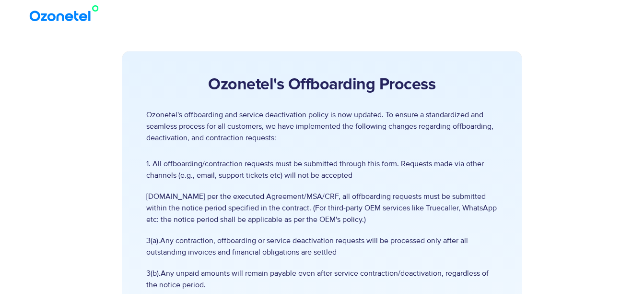 Image resolution: width=644 pixels, height=294 pixels. I want to click on h2: Ozonetel's Offboarding Process, so click(322, 85).